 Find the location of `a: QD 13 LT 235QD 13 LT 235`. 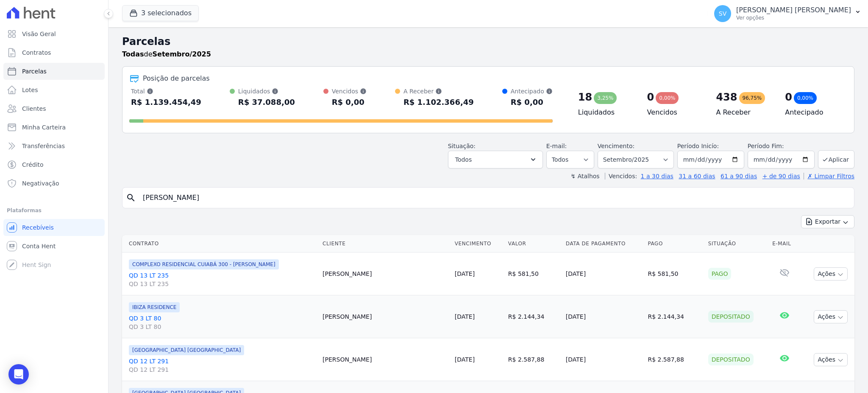

a: QD 13 LT 235QD 13 LT 235 is located at coordinates (222, 280).